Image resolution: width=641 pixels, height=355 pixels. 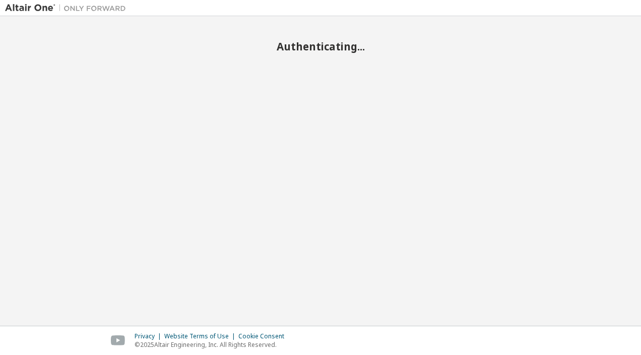 What do you see at coordinates (149, 336) in the screenshot?
I see `div: Privacy` at bounding box center [149, 336].